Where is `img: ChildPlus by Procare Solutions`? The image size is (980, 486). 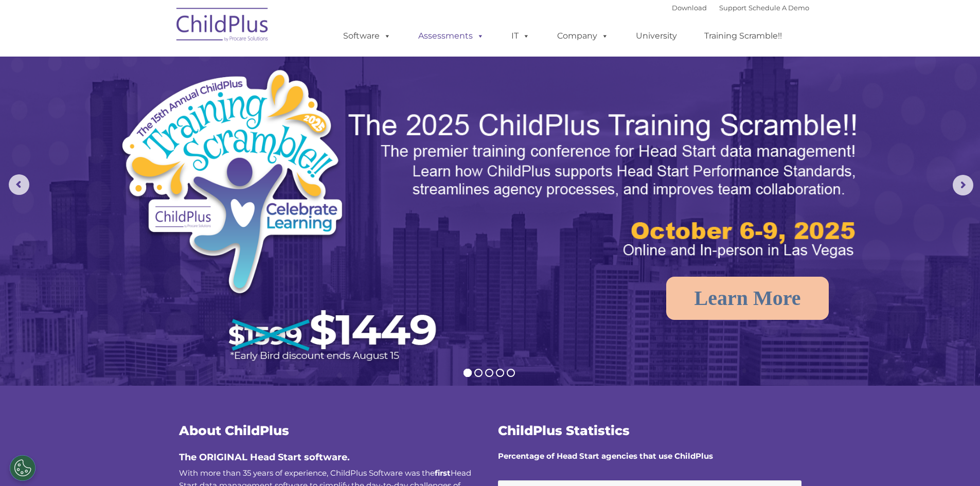
img: ChildPlus by Procare Solutions is located at coordinates (223, 26).